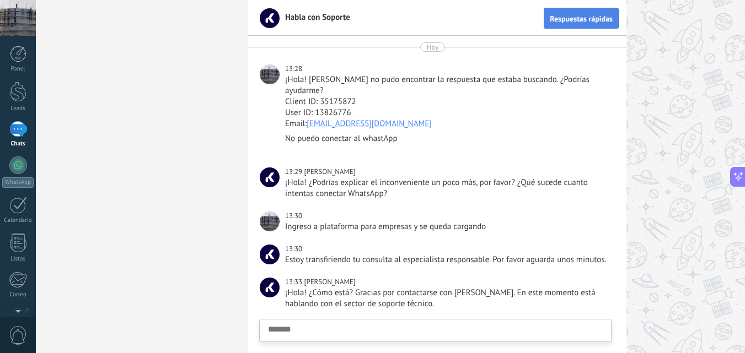 The image size is (745, 353). Describe the element at coordinates (18, 259) in the screenshot. I see `div: Listas` at that location.